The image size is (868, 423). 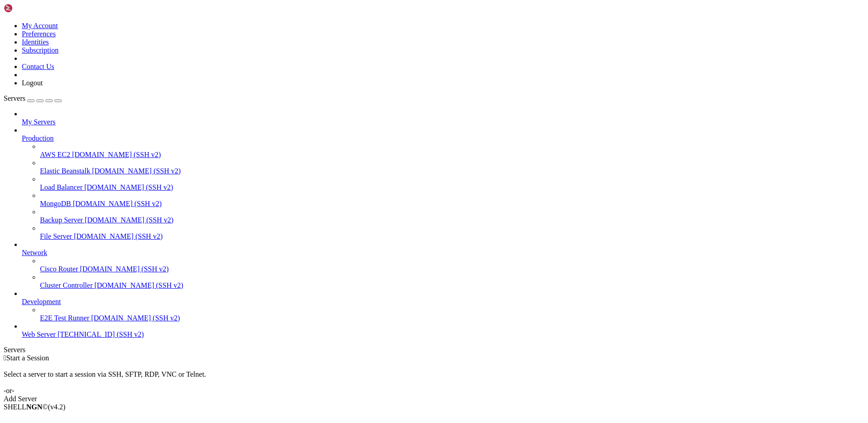 What do you see at coordinates (59, 269) in the screenshot?
I see `span: Cisco Router` at bounding box center [59, 269].